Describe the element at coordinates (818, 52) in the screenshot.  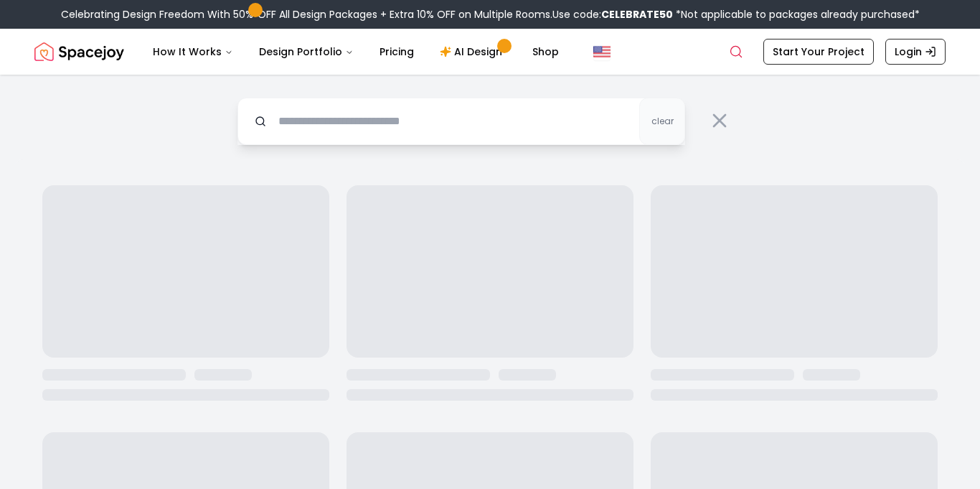
I see `a: Start Your Project` at that location.